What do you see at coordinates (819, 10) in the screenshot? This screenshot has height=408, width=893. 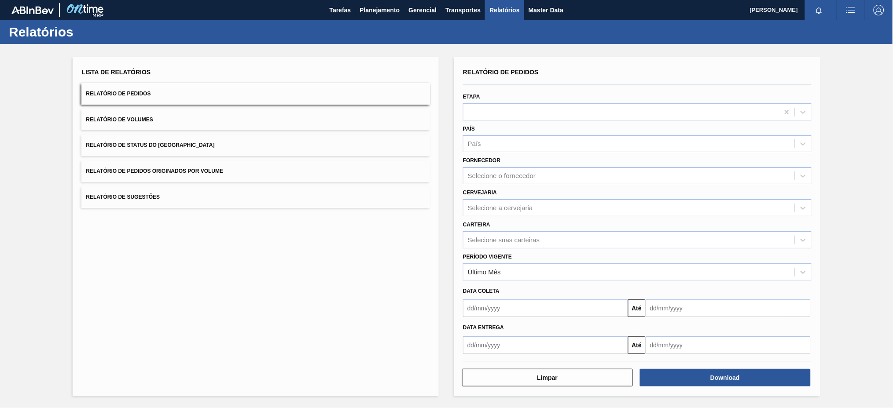 I see `button: Notificações` at bounding box center [819, 10].